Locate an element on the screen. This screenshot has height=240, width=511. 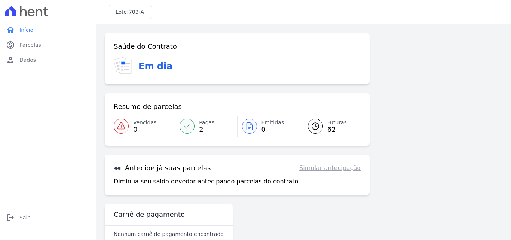
p: Nenhum carnê de pagamento encontrado is located at coordinates (169, 234).